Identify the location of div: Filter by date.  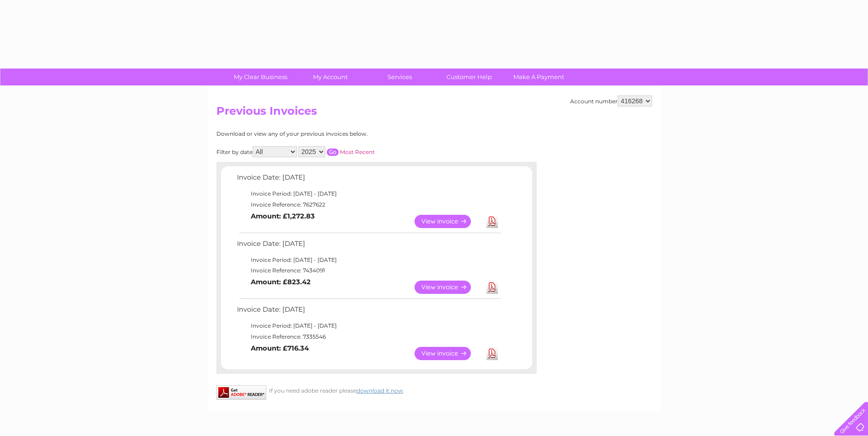
(337, 152).